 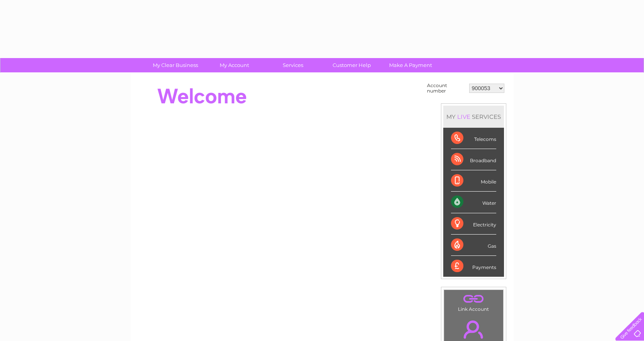 I want to click on td: Account number, so click(x=446, y=88).